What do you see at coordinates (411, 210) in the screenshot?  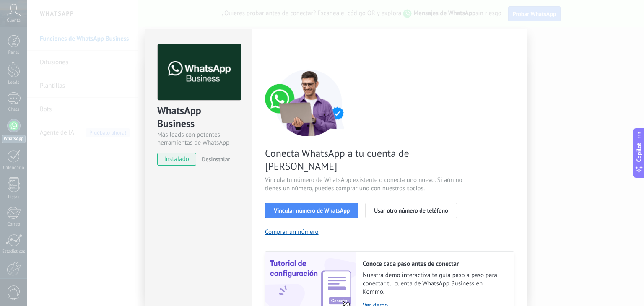 I see `button: Usar otro número de teléfono` at bounding box center [411, 210].